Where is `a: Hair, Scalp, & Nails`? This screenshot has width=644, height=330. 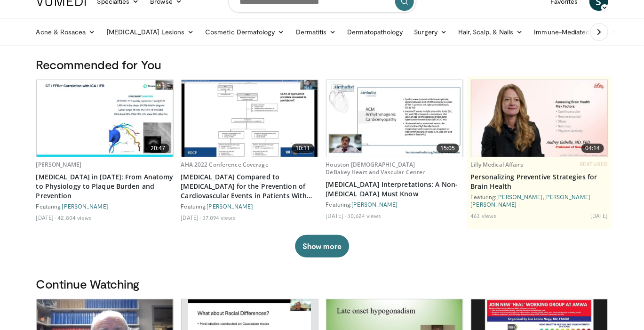 a: Hair, Scalp, & Nails is located at coordinates (490, 32).